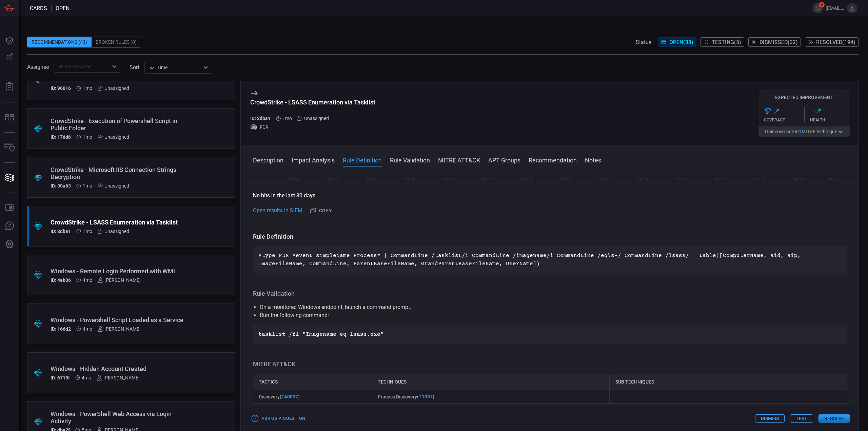 The width and height of the screenshot is (868, 431). What do you see at coordinates (118, 368) in the screenshot?
I see `div: Windows - Hidden Account Created` at bounding box center [118, 368].